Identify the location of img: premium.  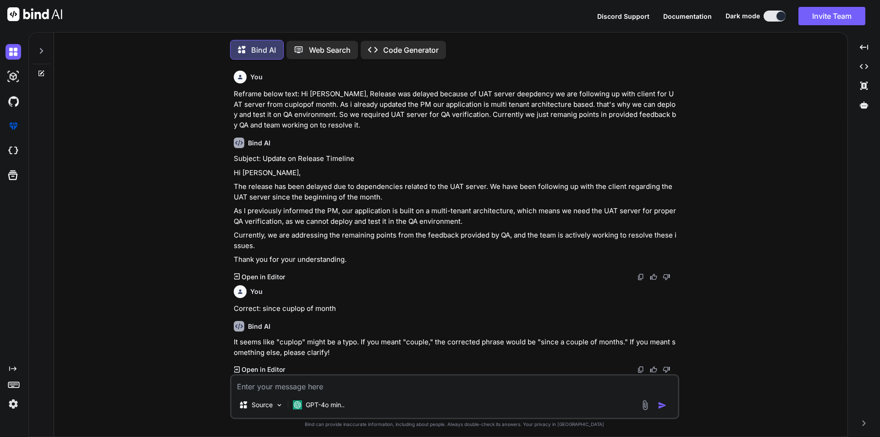
(13, 126).